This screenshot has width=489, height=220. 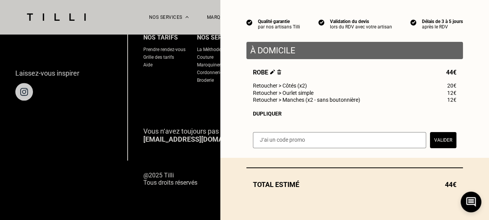 What do you see at coordinates (355, 184) in the screenshot?
I see `div: Total estimé` at bounding box center [355, 184].